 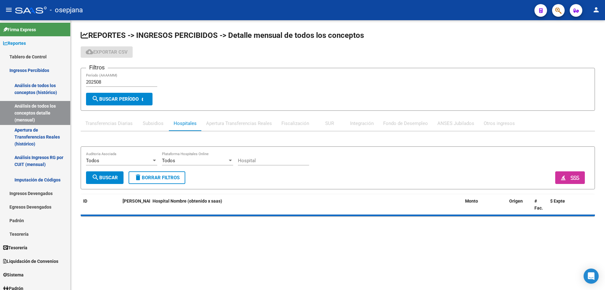 What do you see at coordinates (107, 52) in the screenshot?
I see `span: Exportar CSV` at bounding box center [107, 52].